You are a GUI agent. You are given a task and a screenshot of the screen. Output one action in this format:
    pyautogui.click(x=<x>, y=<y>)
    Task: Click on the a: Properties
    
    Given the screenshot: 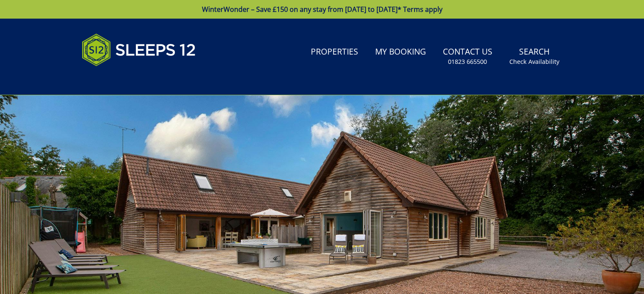 What is the action you would take?
    pyautogui.click(x=335, y=52)
    